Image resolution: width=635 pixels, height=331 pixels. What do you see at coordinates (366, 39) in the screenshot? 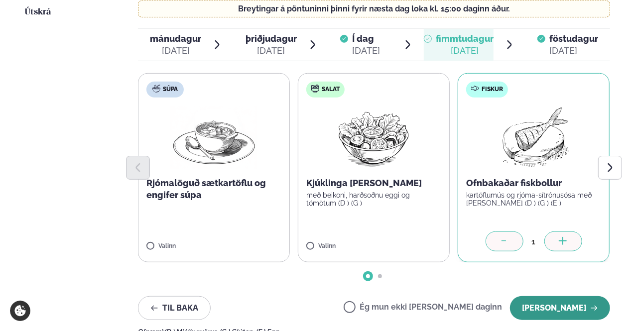
I see `span: Í dag` at bounding box center [366, 39].